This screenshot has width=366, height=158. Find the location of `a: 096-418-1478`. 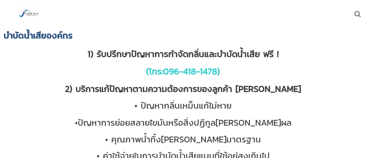

a: 096-418-1478 is located at coordinates (190, 71).